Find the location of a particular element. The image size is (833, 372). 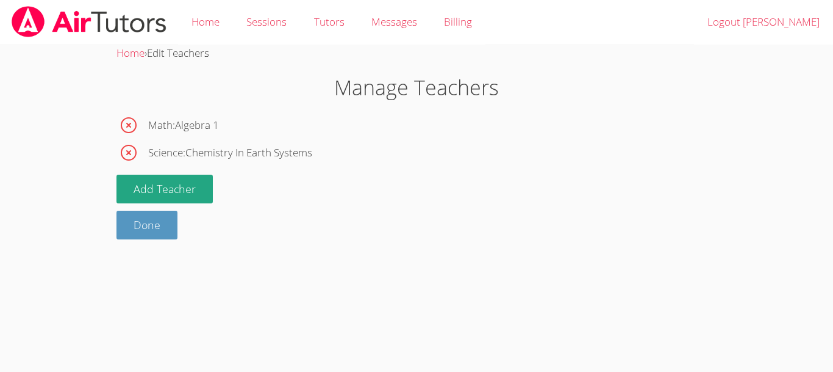

span: Edit Teachers is located at coordinates (178, 52).